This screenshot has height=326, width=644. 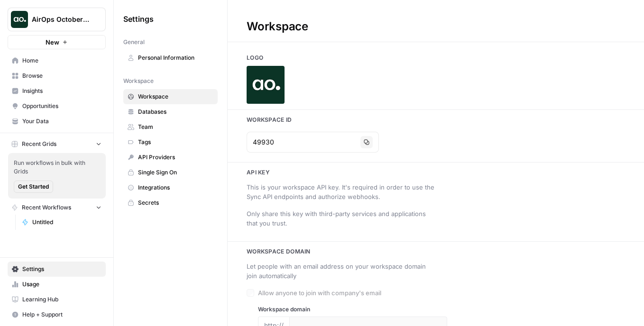 I want to click on div: This is your workspace API key. It's required in order to use the Sync API endpoints and authoriz..., so click(x=341, y=192).